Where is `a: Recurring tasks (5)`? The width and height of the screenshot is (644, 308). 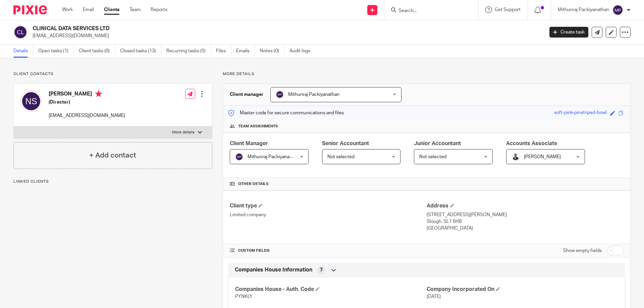 a: Recurring tasks (5) is located at coordinates (189, 51).